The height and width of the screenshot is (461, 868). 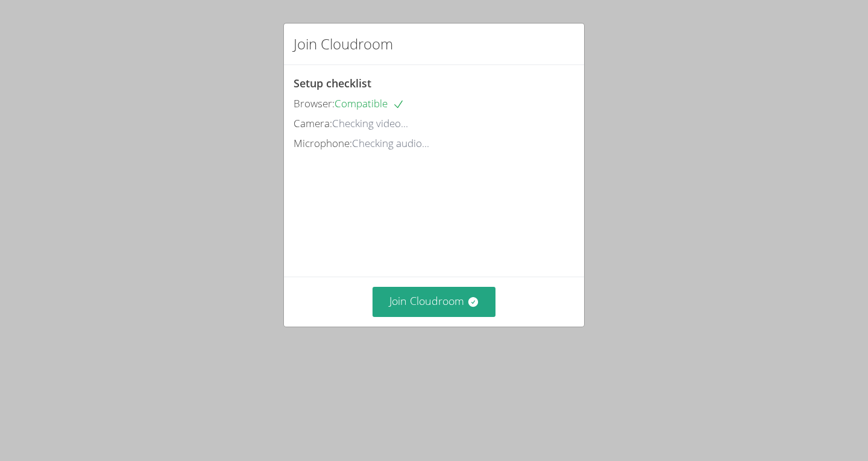 I want to click on span: Camera:, so click(x=313, y=123).